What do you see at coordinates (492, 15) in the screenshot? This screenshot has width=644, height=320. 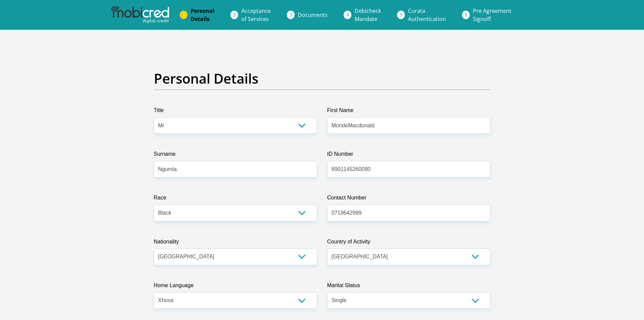 I see `span: Pre Agreement Signoff` at bounding box center [492, 15].